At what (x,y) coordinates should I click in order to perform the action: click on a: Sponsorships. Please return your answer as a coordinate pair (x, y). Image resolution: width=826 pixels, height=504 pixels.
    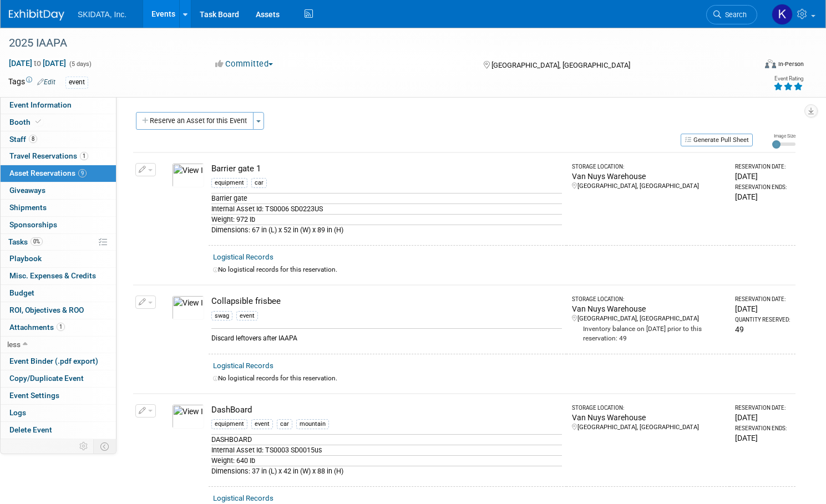
    Looking at the image, I should click on (58, 225).